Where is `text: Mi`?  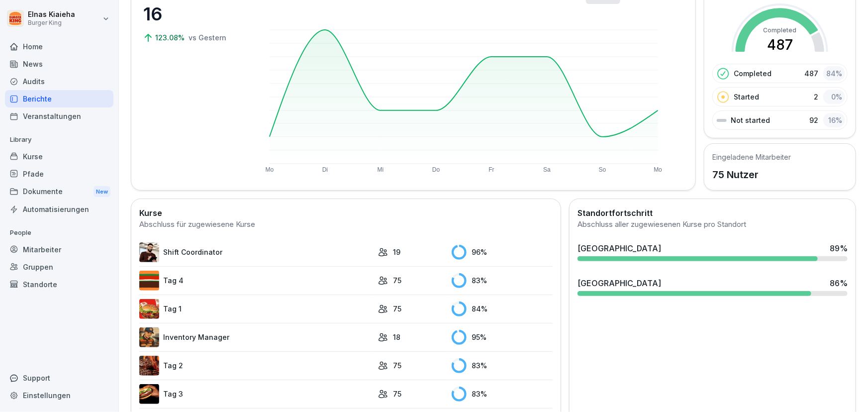 text: Mi is located at coordinates (381, 170).